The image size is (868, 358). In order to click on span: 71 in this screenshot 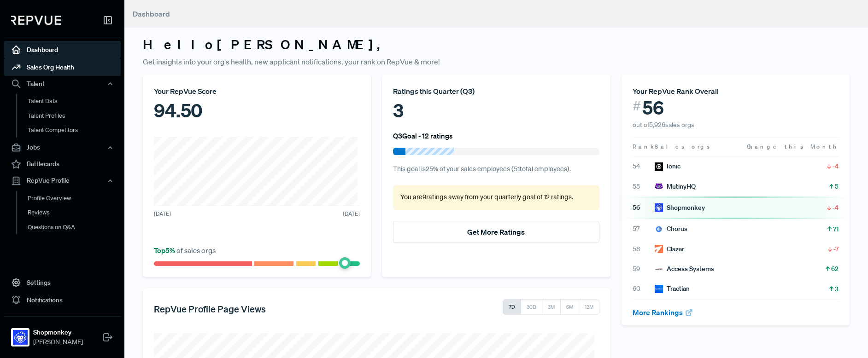, I will do `click(835, 230)`.